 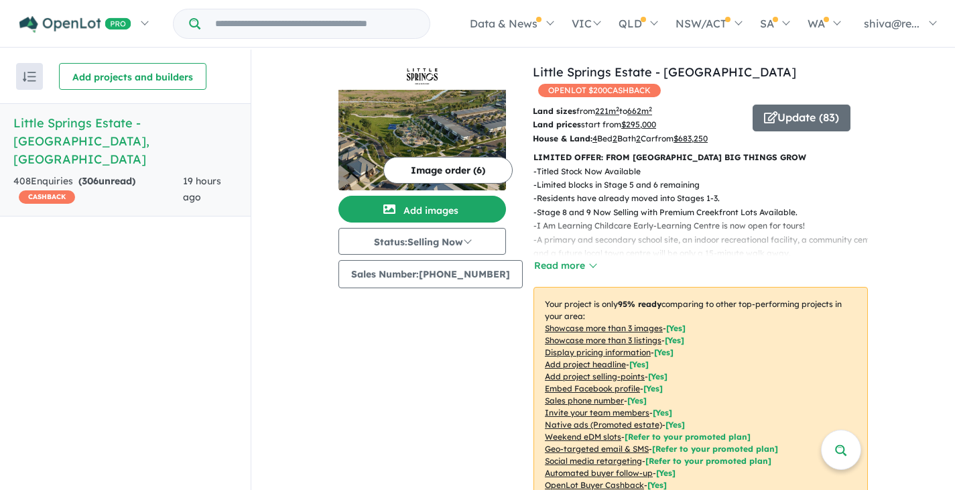 I want to click on button: Status:Selling Now, so click(x=422, y=241).